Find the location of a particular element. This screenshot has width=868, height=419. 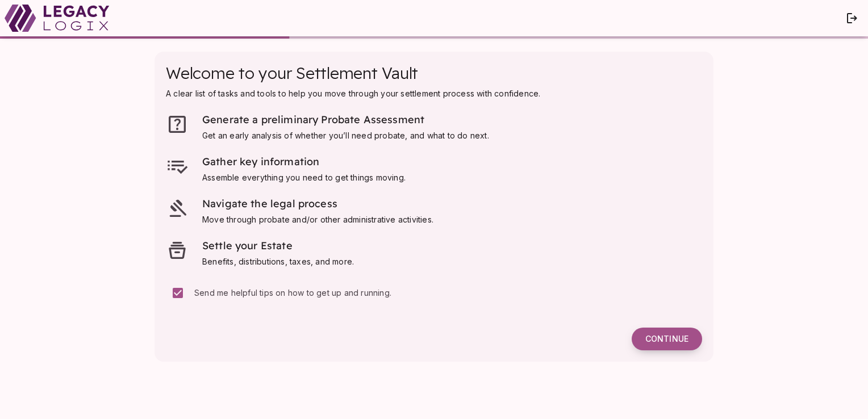

span: Generate a preliminary Probate Assessment is located at coordinates (313, 119).